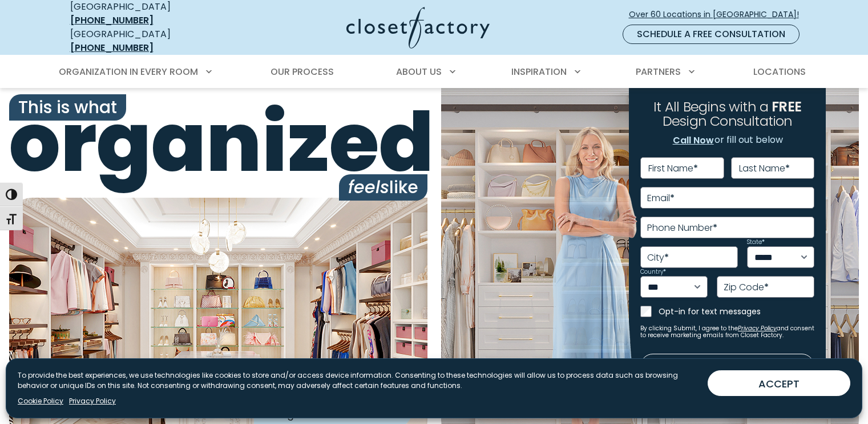  I want to click on span: Inspiration, so click(539, 72).